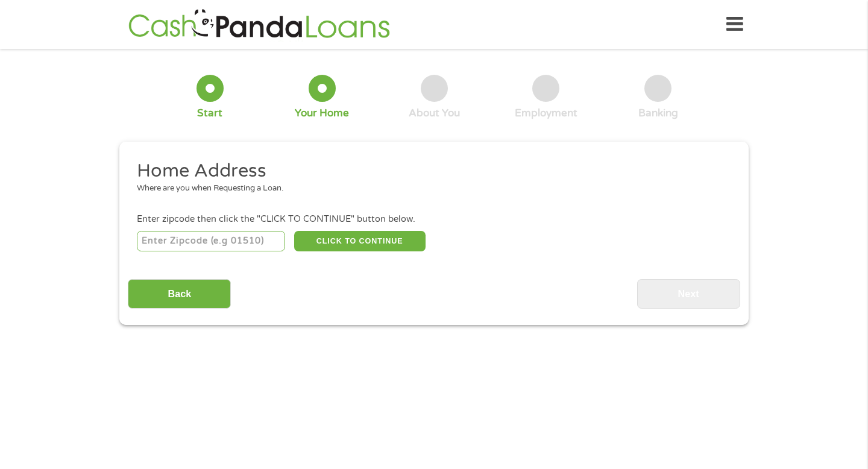  Describe the element at coordinates (689, 294) in the screenshot. I see `input: Next` at that location.